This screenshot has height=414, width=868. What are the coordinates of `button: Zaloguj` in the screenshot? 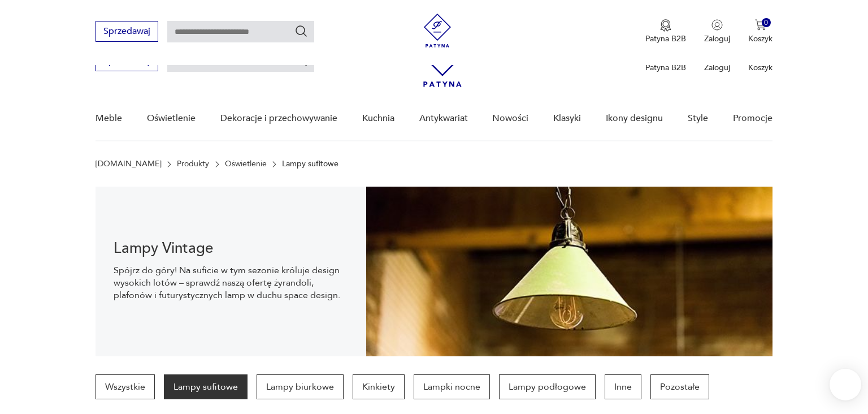 It's located at (717, 32).